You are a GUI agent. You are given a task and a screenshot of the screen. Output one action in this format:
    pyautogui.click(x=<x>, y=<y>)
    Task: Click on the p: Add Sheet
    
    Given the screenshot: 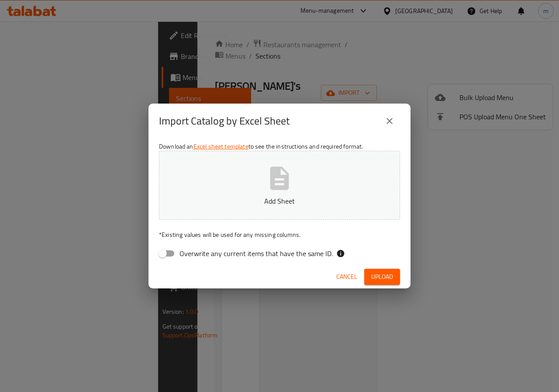 What is the action you would take?
    pyautogui.click(x=280, y=201)
    